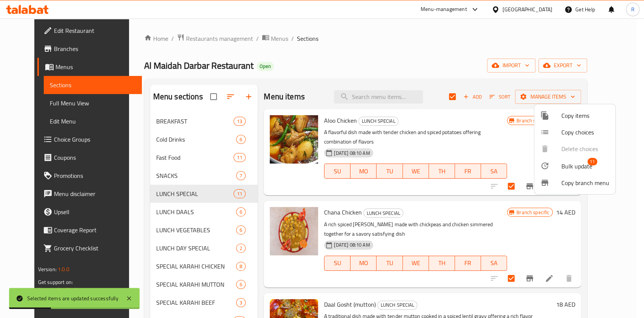 The image size is (644, 318). Describe the element at coordinates (73, 298) in the screenshot. I see `div: Selected items are updated successfully` at that location.